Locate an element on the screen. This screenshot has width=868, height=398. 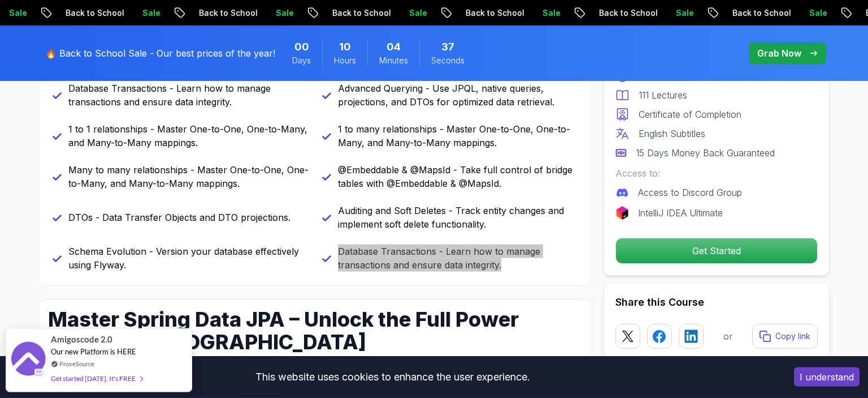
p: Advanced Querying - Use JPQL, native queries, projections, and DTOs for optimized data retrieval. is located at coordinates (458, 95).